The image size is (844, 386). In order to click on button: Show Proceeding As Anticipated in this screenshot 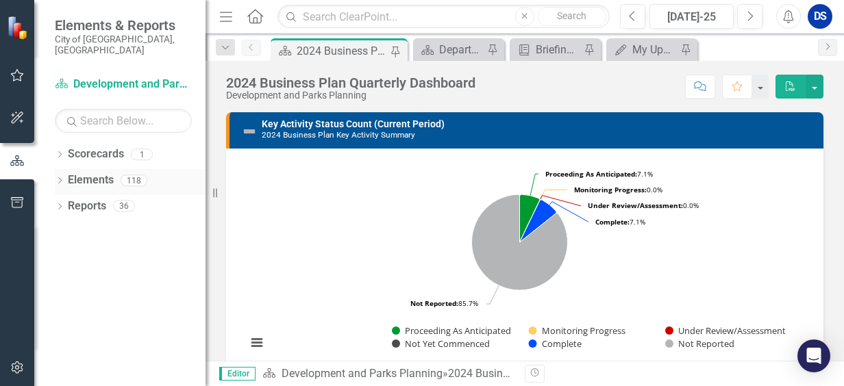, I will do `click(451, 331)`.